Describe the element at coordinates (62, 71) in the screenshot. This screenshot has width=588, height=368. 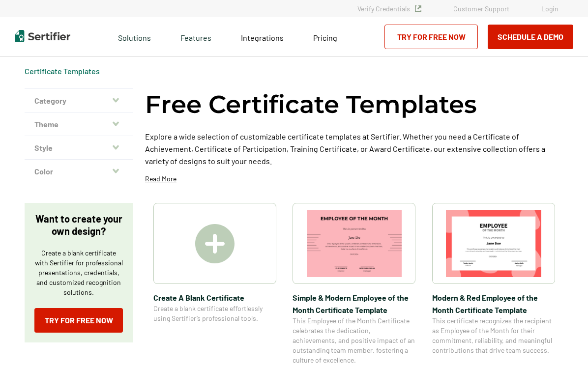
I see `span: Certificate Templates` at that location.